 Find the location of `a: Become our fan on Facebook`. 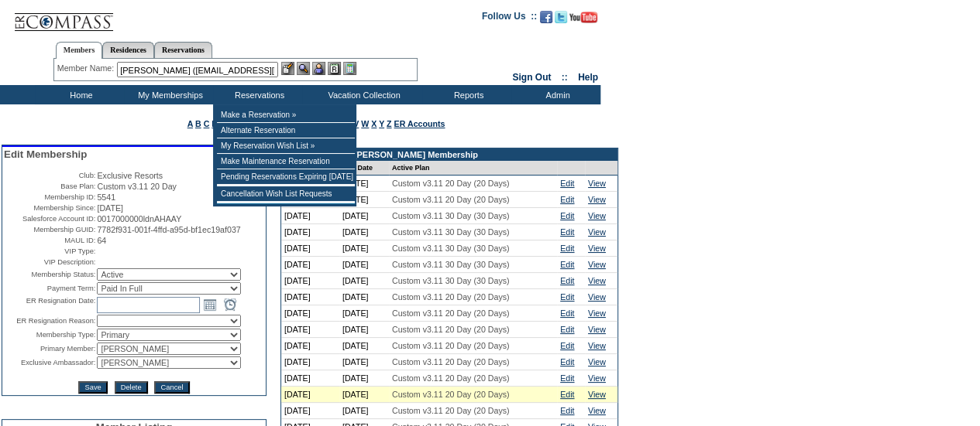

a: Become our fan on Facebook is located at coordinates (546, 20).